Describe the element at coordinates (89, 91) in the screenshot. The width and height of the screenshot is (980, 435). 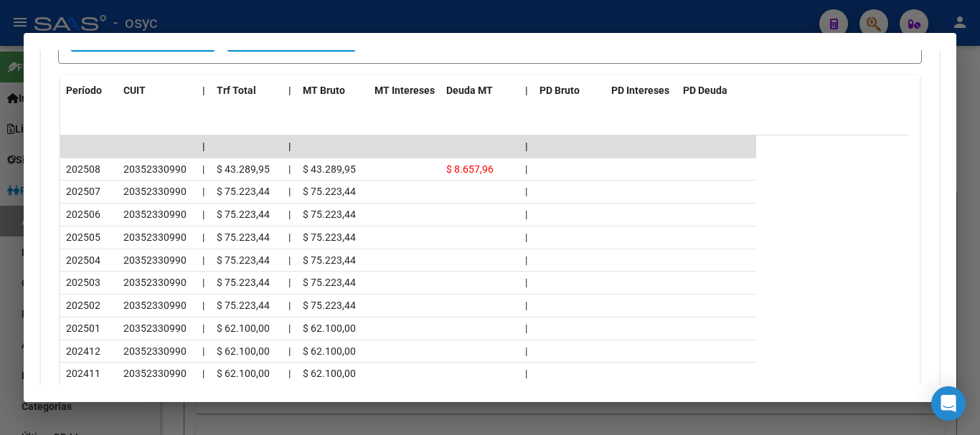
I see `datatable-header-cell: Período` at that location.